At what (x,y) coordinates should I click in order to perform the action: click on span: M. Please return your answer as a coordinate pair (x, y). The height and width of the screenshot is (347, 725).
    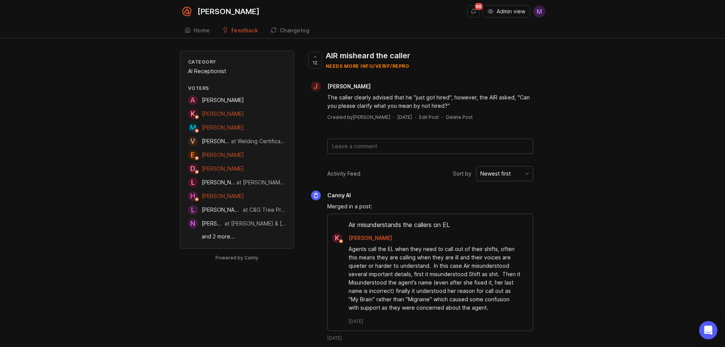
    Looking at the image, I should click on (539, 11).